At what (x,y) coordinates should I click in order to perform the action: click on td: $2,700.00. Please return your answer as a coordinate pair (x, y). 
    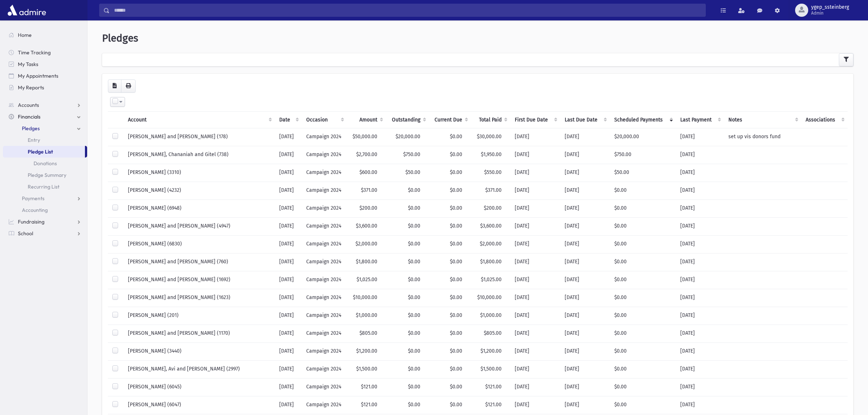
    Looking at the image, I should click on (366, 154).